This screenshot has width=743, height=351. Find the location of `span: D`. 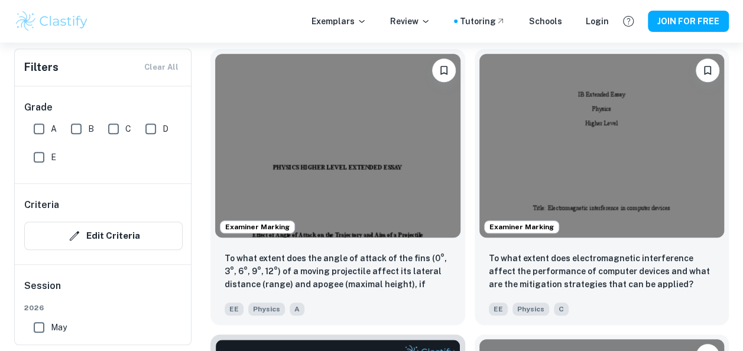

span: D is located at coordinates (165, 129).